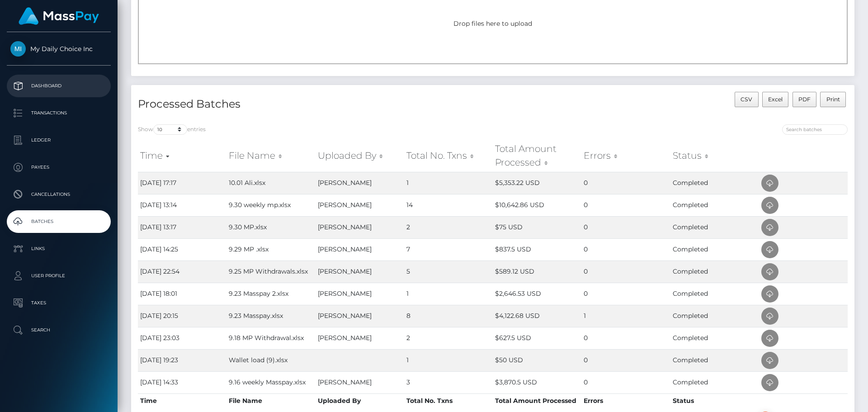 The image size is (868, 412). What do you see at coordinates (59, 330) in the screenshot?
I see `p: Search` at bounding box center [59, 330].